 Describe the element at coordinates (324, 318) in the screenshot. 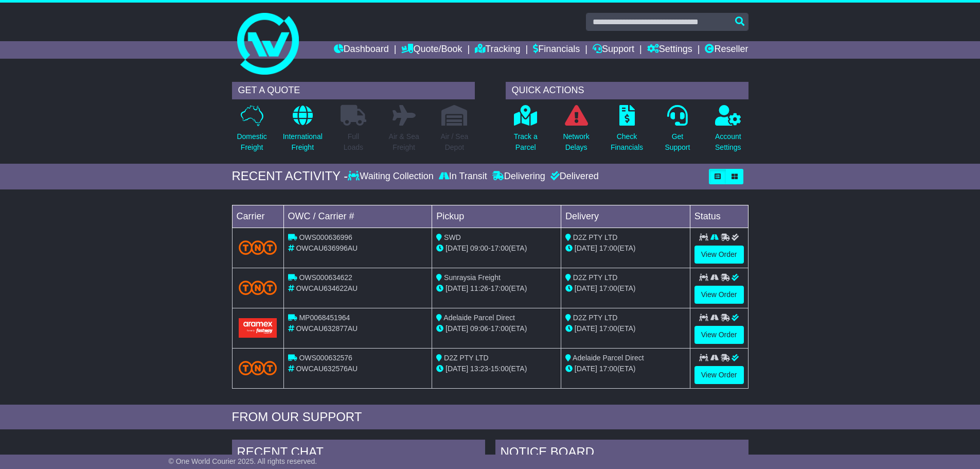

I see `span: MP0068451964` at that location.